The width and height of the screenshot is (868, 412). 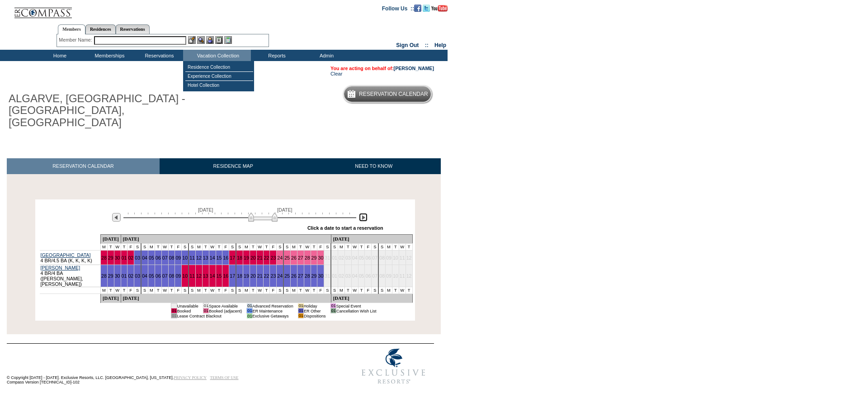 I want to click on a: 18, so click(x=240, y=276).